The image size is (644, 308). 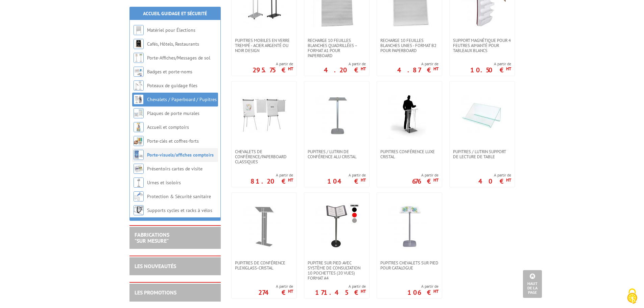 What do you see at coordinates (168, 127) in the screenshot?
I see `a: Accueil et comptoirs` at bounding box center [168, 127].